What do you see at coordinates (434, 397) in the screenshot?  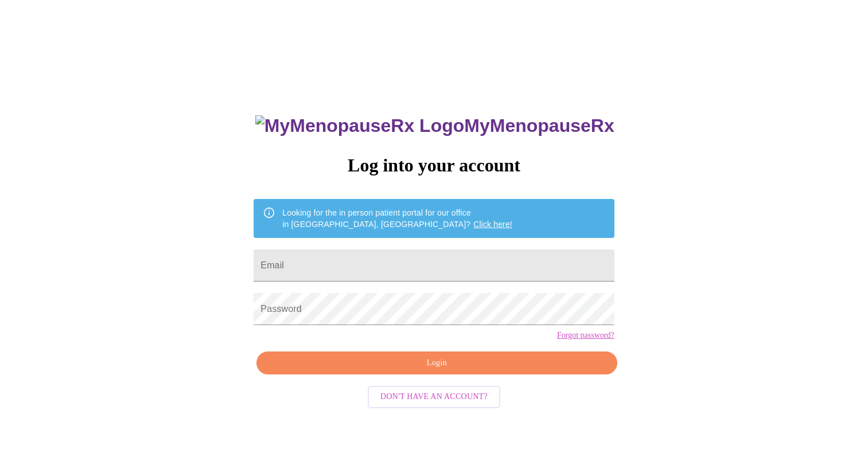 I see `span: Don't have an account?` at bounding box center [434, 397].